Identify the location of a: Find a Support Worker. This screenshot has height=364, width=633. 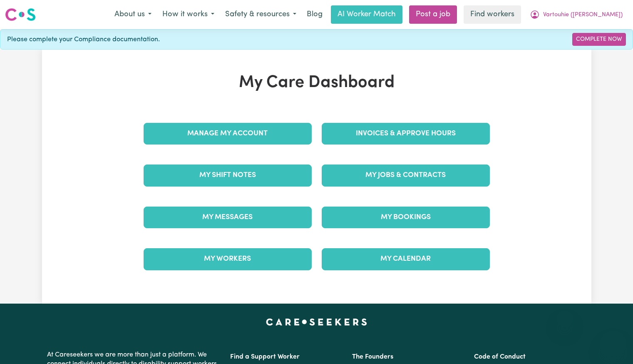
(265, 357).